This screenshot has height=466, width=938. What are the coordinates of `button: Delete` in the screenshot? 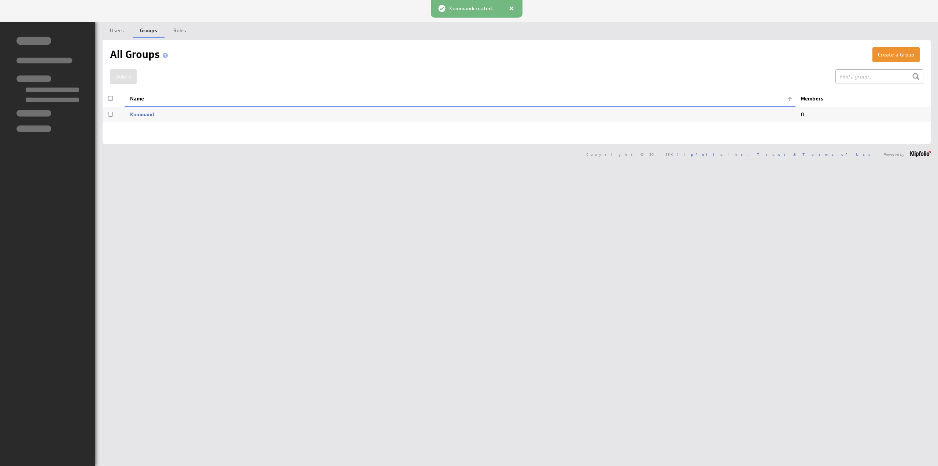 It's located at (123, 77).